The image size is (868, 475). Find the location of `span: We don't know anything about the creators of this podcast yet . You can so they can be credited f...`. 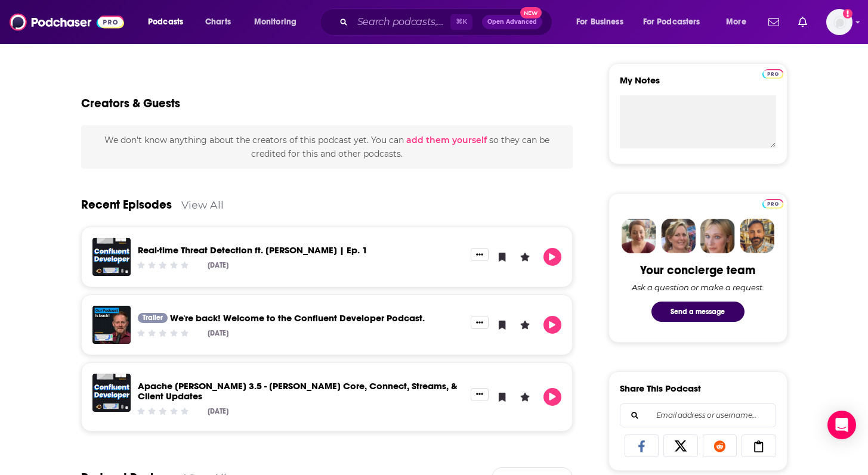

span: We don't know anything about the creators of this podcast yet . You can so they can be credited f... is located at coordinates (327, 147).